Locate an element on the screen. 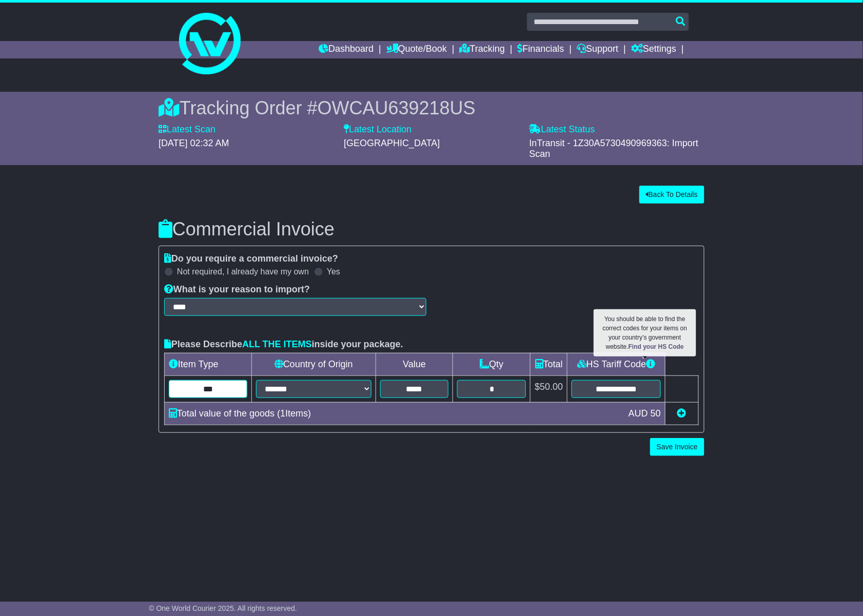 The image size is (863, 616). span: 50 is located at coordinates (656, 413).